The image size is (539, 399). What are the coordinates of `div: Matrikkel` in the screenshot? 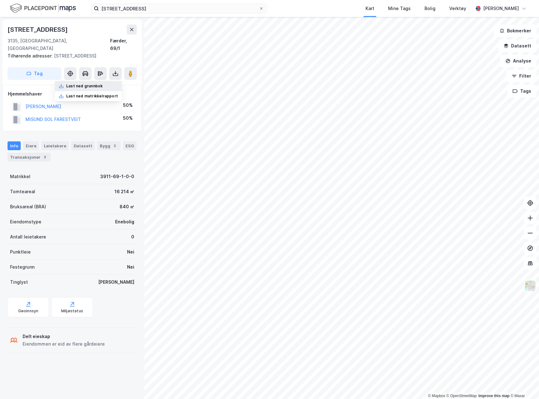 It's located at (20, 176).